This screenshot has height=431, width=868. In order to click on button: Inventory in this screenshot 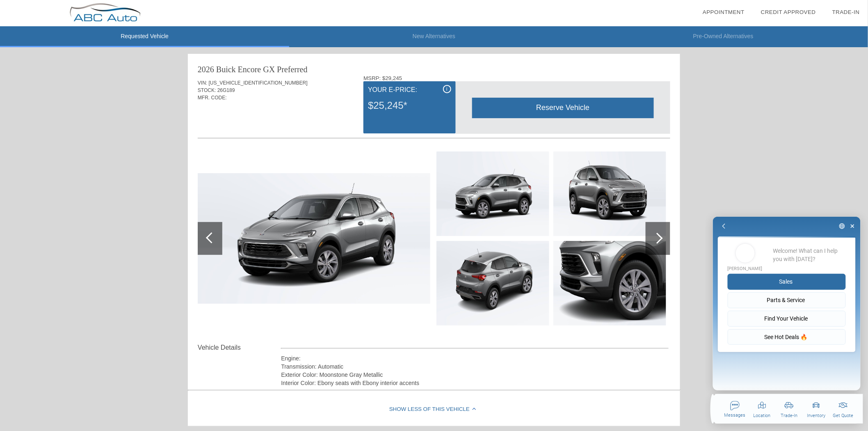, I will do `click(111, 199)`.